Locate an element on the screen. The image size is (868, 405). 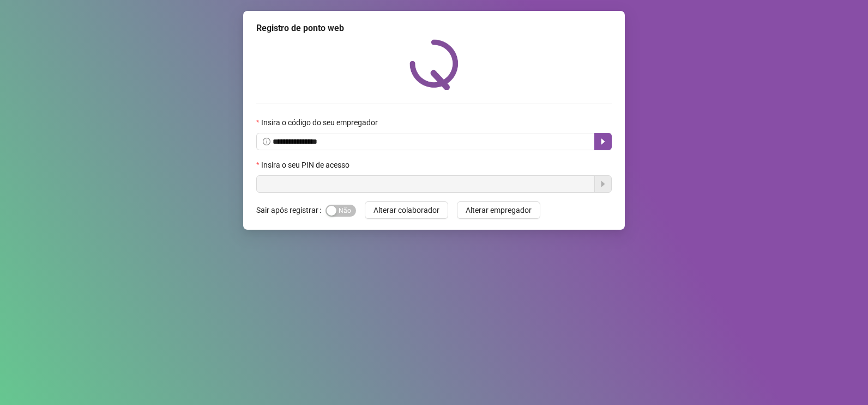
span: Alterar empregador is located at coordinates (498, 211).